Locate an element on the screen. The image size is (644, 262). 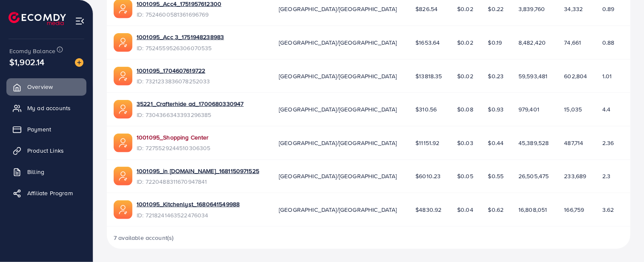
a: 1001095_Acc 3_1751948238983 is located at coordinates (180, 37).